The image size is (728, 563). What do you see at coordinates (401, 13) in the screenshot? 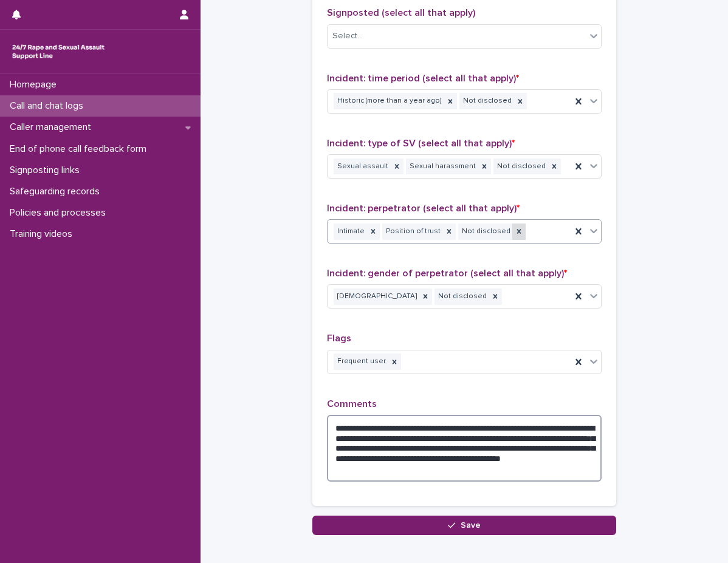
I see `span: Signposted (select all that apply)` at bounding box center [401, 13].